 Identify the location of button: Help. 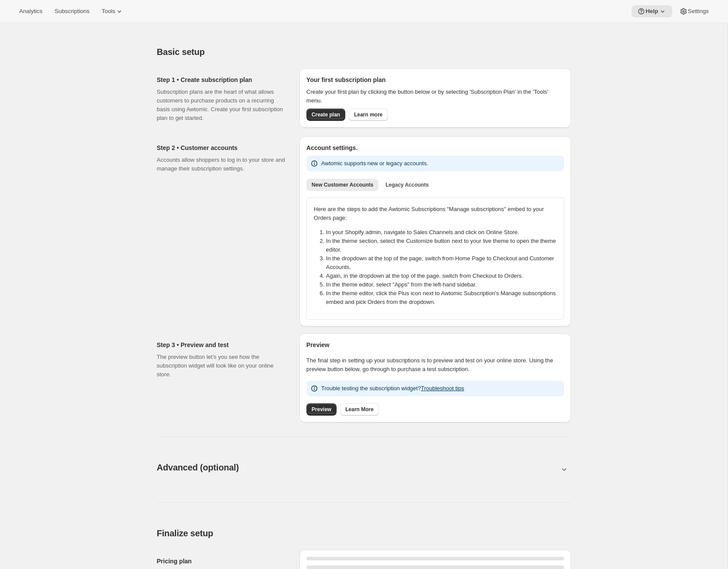
(652, 11).